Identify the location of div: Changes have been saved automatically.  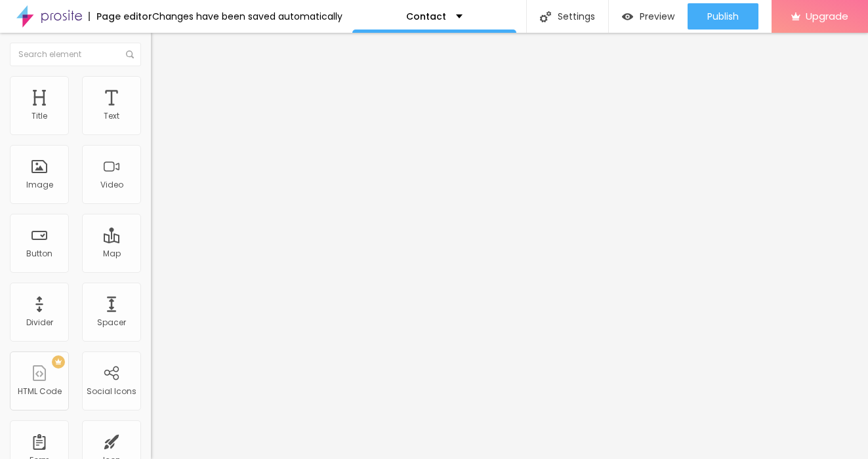
(247, 16).